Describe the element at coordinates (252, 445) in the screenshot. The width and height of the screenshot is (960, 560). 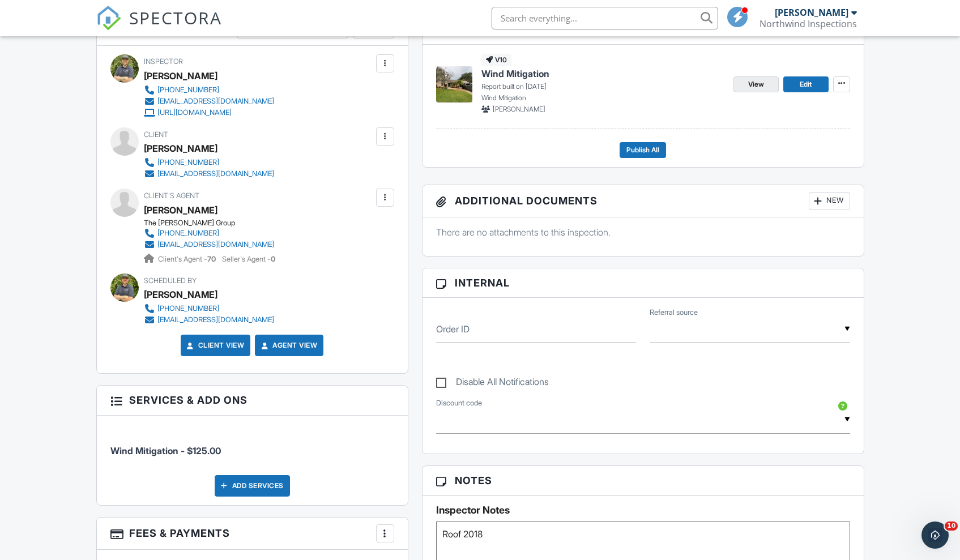
I see `li: Service: Wind Mitigation` at that location.